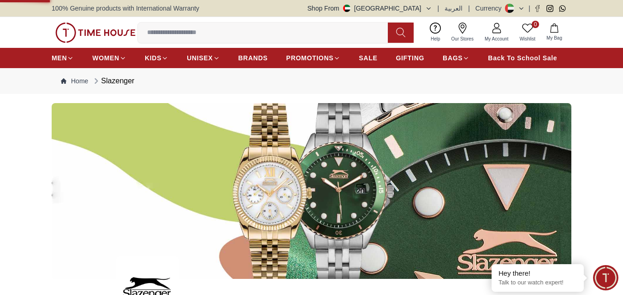  Describe the element at coordinates (253, 58) in the screenshot. I see `span: BRANDS` at that location.